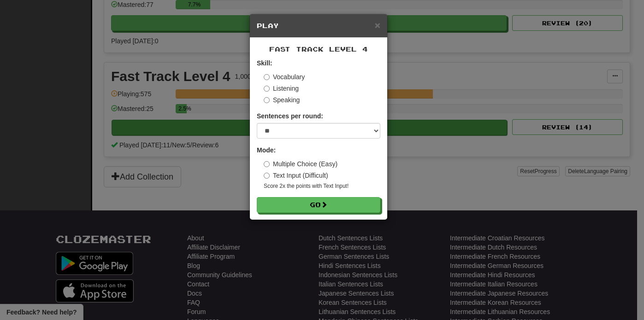 This screenshot has height=320, width=644. I want to click on input: Vocabulary, so click(266, 77).